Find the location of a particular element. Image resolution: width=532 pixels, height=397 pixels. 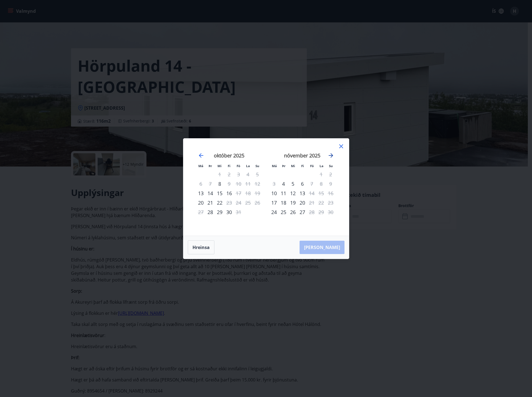

small: Fö is located at coordinates (312, 166).